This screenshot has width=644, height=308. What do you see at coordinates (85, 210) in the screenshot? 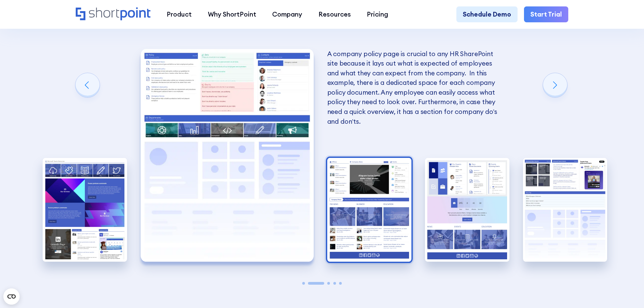
I see `img: HR SharePoint site example for Homepage` at bounding box center [85, 210].